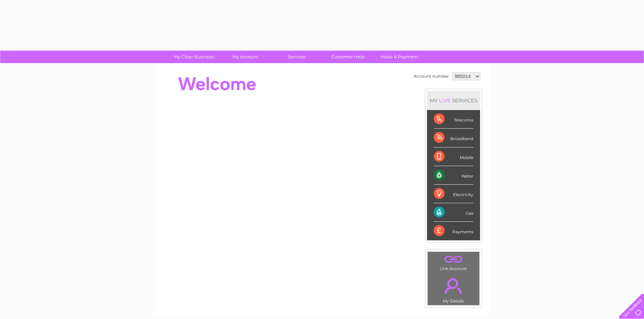  I want to click on div: Electricity, so click(453, 194).